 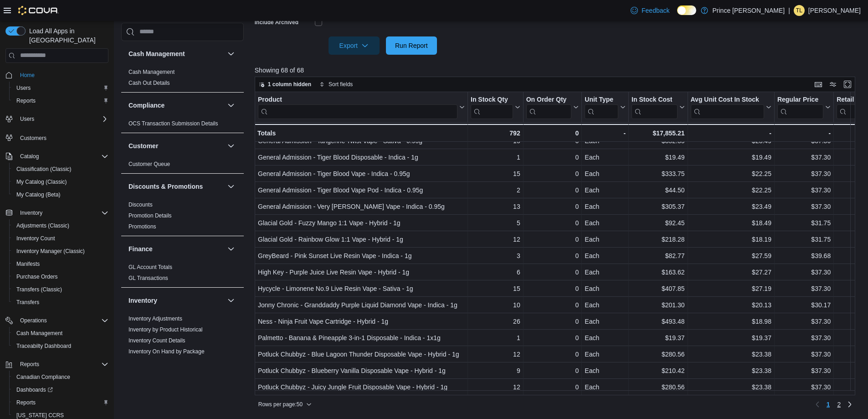 I want to click on span: Discounts, so click(x=140, y=205).